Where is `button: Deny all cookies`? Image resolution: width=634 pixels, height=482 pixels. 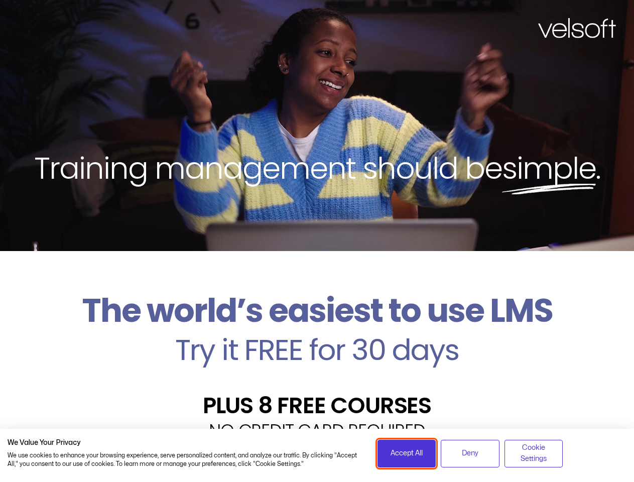 button: Deny all cookies is located at coordinates (470, 453).